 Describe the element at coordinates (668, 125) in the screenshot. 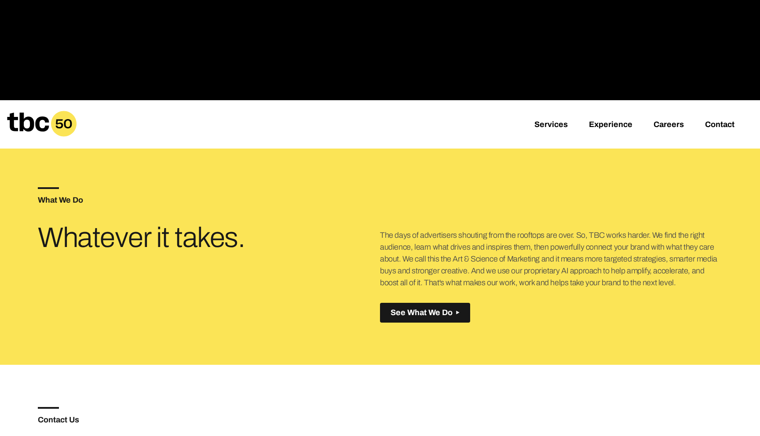

I see `a: Careers` at that location.